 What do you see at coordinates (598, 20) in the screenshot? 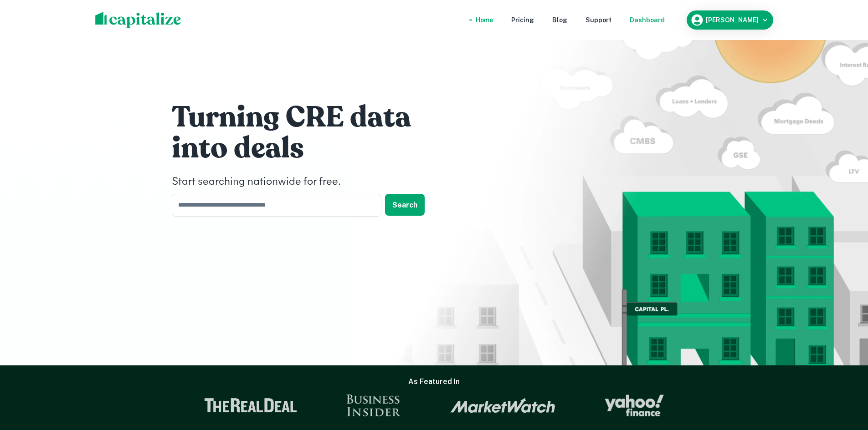
I see `div: Support` at bounding box center [598, 20].